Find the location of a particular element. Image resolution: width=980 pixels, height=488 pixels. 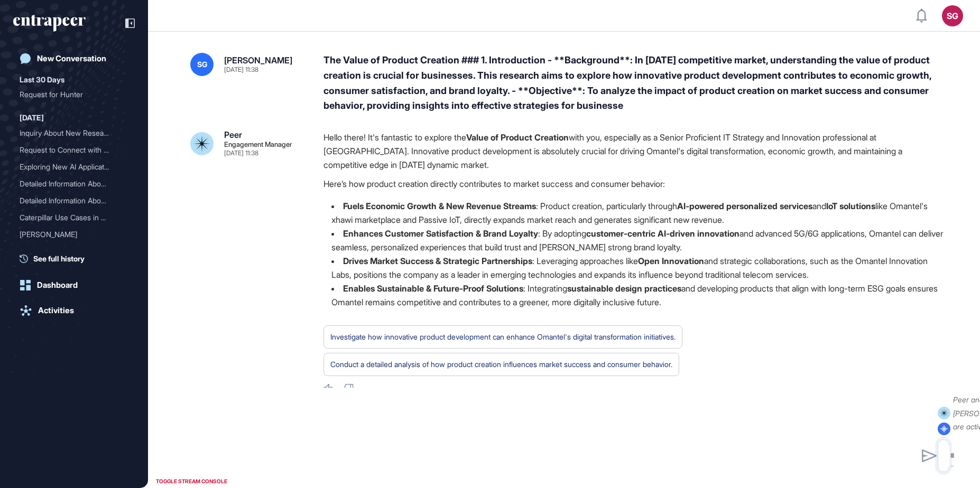

div: Last 30 Days is located at coordinates (42, 79).